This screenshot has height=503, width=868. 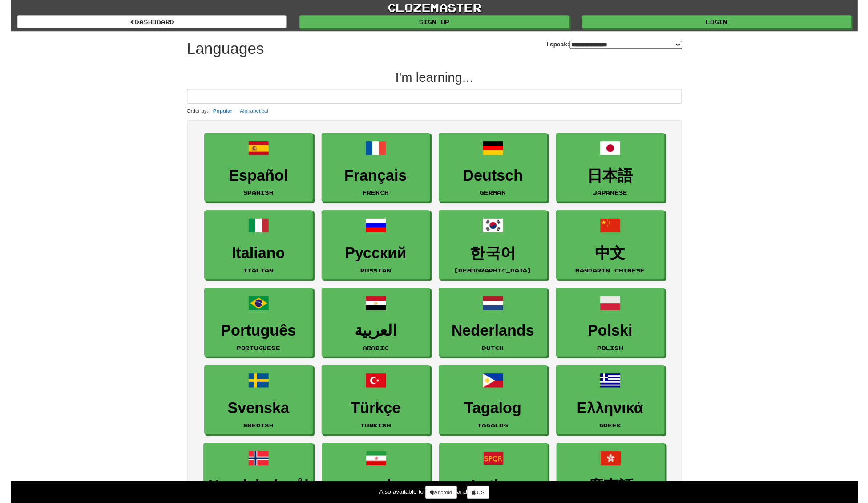 I want to click on h3: Türkçe, so click(x=374, y=418).